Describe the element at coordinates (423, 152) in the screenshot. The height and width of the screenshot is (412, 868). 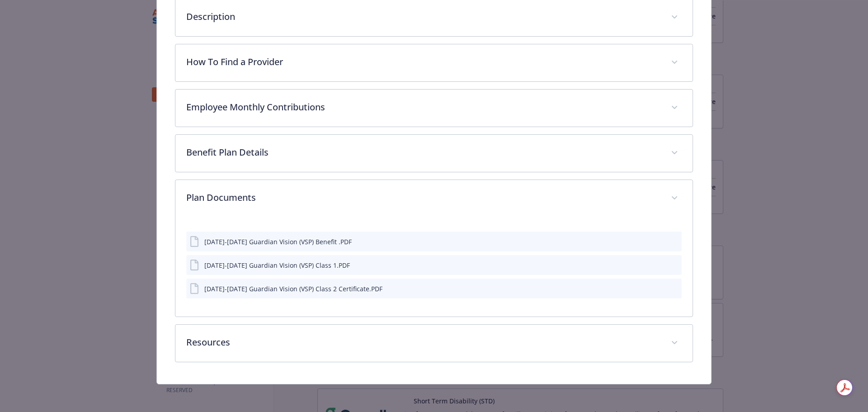
I see `p: Benefit Plan Details` at that location.